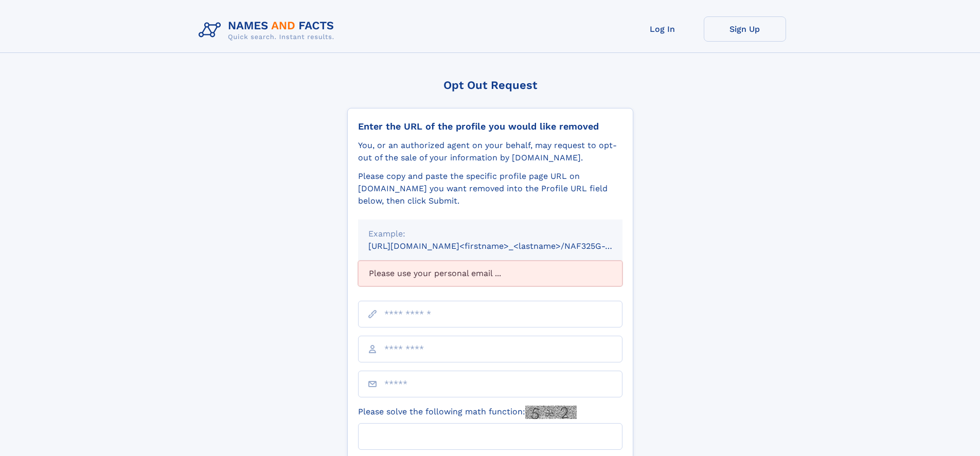 This screenshot has width=980, height=456. Describe the element at coordinates (490, 126) in the screenshot. I see `div: Enter the URL of the profile you would like removed` at that location.